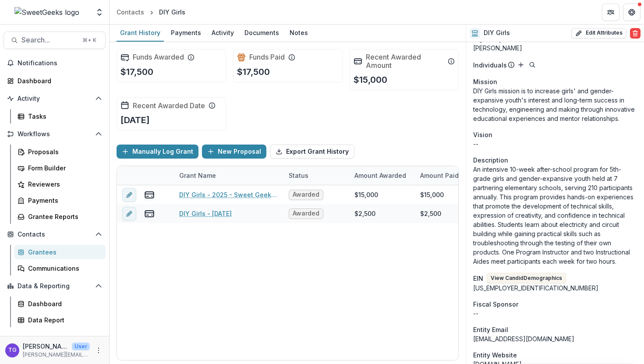  Describe the element at coordinates (60, 116) in the screenshot. I see `a: Tasks` at that location.